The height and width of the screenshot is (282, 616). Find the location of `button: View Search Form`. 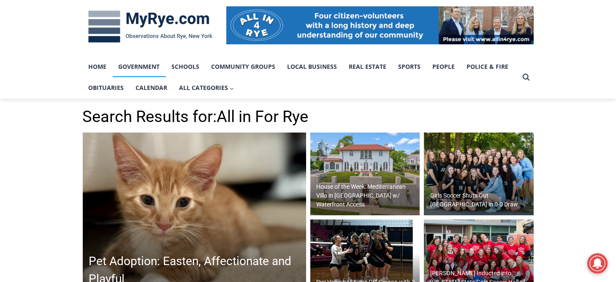

button: View Search Form is located at coordinates (526, 77).